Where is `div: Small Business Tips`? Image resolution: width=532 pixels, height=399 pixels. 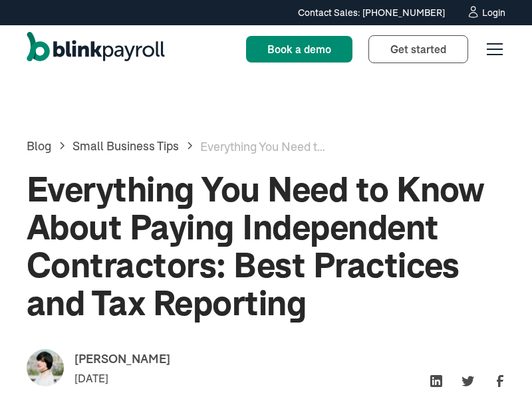 div: Small Business Tips is located at coordinates (126, 146).